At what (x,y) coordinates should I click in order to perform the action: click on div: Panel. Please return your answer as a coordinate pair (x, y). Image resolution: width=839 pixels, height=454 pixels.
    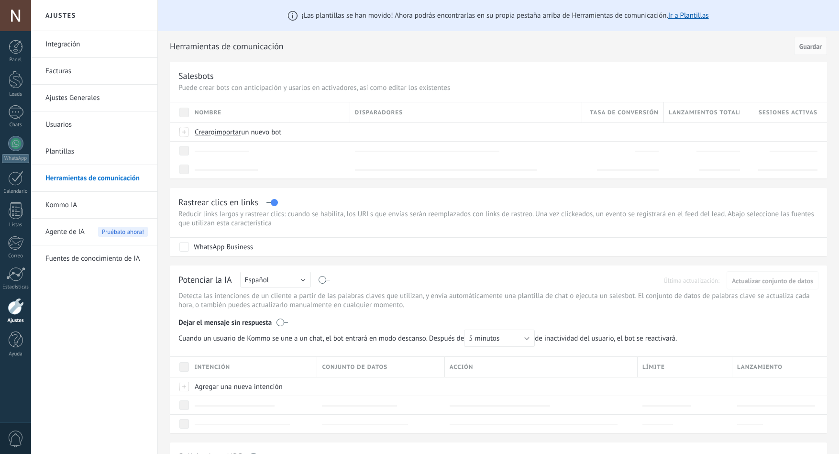
    Looking at the image, I should click on (16, 60).